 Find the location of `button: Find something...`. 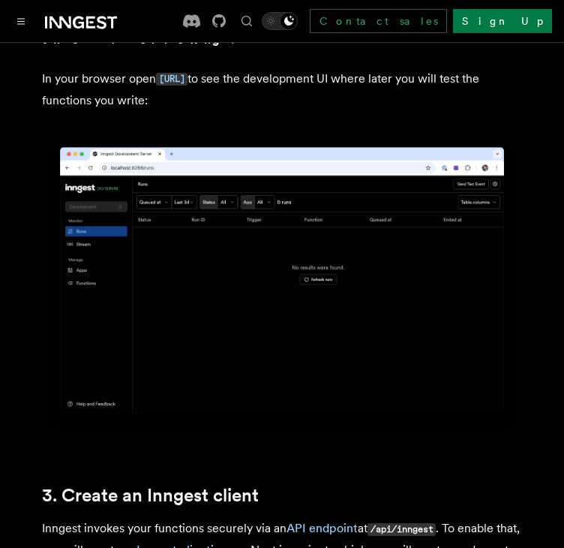

button: Find something... is located at coordinates (247, 21).